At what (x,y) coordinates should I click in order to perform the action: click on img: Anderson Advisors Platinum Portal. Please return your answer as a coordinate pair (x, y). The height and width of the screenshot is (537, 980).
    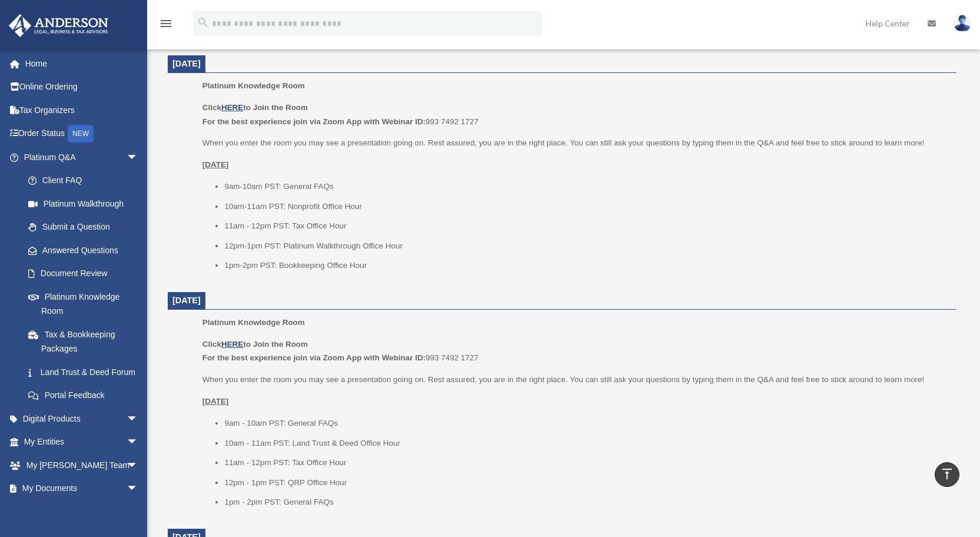
    Looking at the image, I should click on (58, 25).